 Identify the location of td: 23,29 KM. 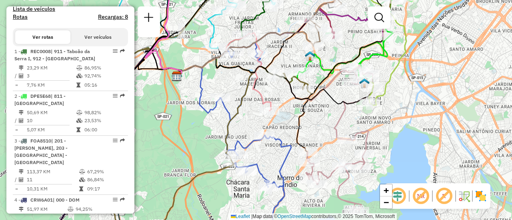
(51, 68).